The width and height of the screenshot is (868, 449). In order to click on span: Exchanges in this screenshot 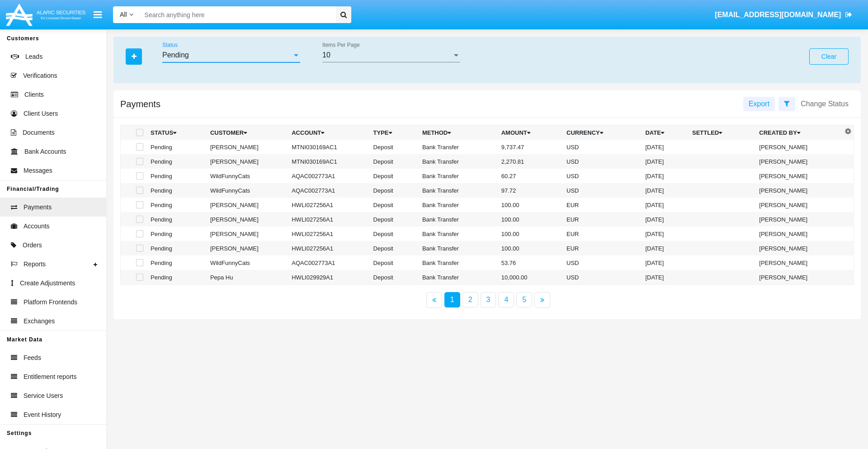, I will do `click(39, 321)`.